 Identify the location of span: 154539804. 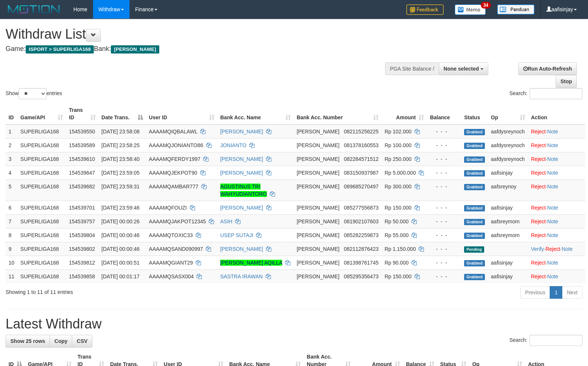
(82, 235).